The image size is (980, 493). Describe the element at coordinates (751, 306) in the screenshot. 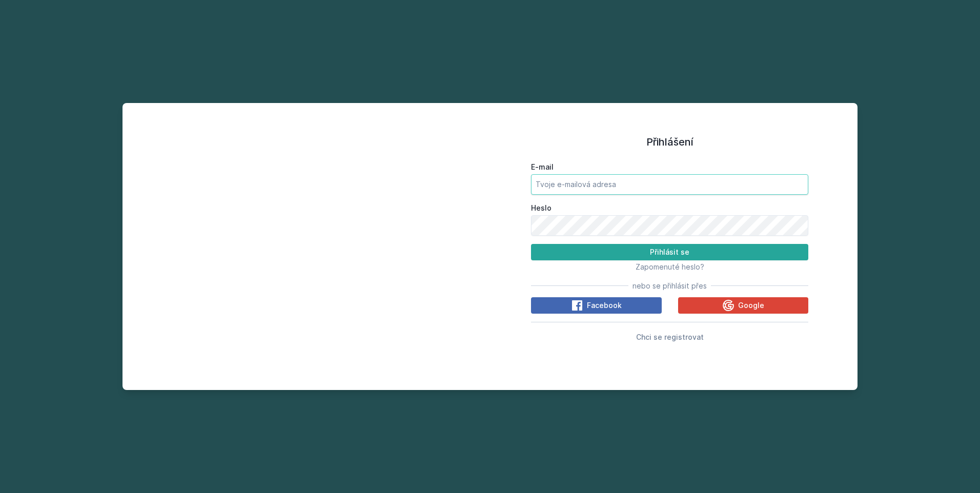

I see `span: Google` at that location.